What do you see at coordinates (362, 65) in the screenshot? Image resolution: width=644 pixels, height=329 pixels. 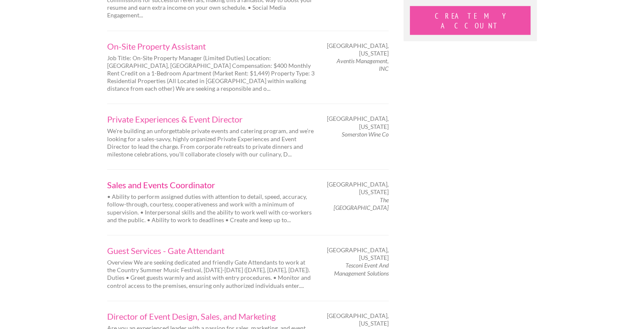 I see `em: Aventis Management, INC` at bounding box center [362, 65].